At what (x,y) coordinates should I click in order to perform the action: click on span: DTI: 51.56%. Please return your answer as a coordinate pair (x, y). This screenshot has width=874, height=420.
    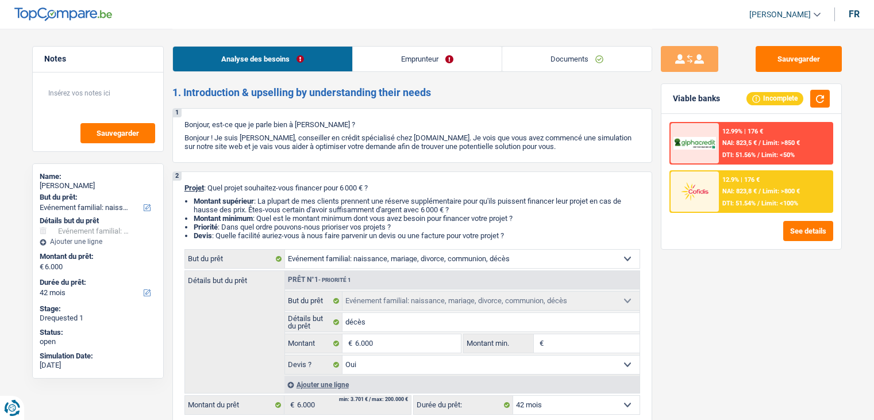
    Looking at the image, I should click on (739, 155).